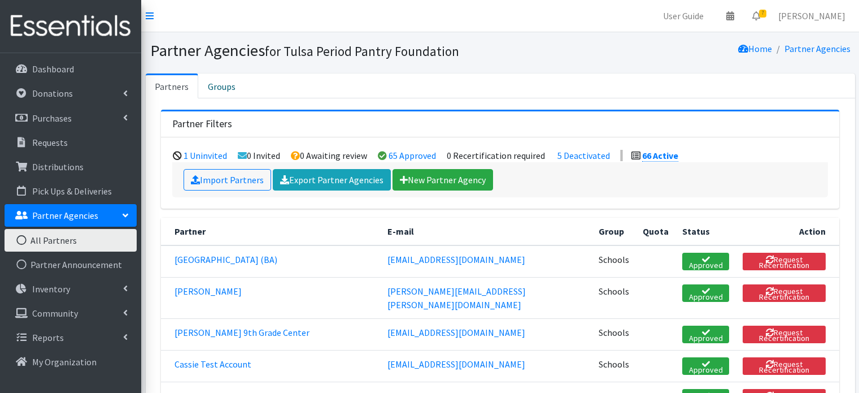 The width and height of the screenshot is (859, 393). Describe the element at coordinates (332, 180) in the screenshot. I see `a: Export Partner Agencies` at that location.